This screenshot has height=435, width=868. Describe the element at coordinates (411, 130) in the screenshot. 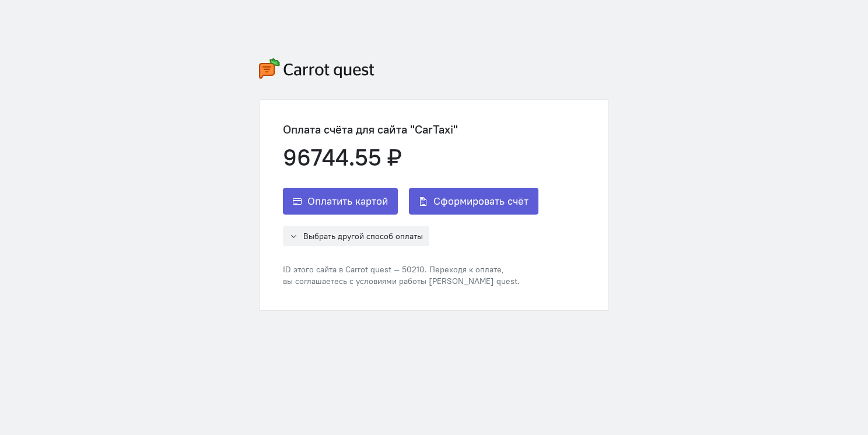

I see `div: Оплата счёта для сайта "CarTaxi"` at that location.